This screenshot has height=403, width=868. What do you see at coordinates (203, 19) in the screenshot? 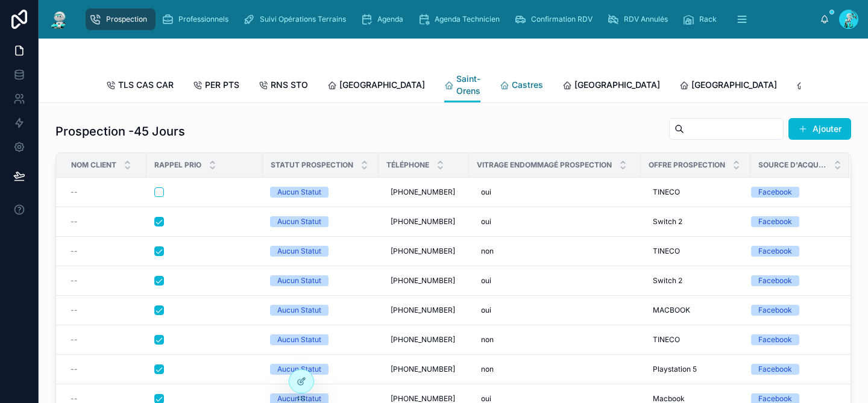
I see `span: Professionnels` at bounding box center [203, 19].